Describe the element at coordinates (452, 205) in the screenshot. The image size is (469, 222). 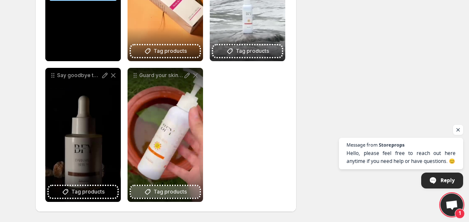
I see `a: Open chat` at that location.